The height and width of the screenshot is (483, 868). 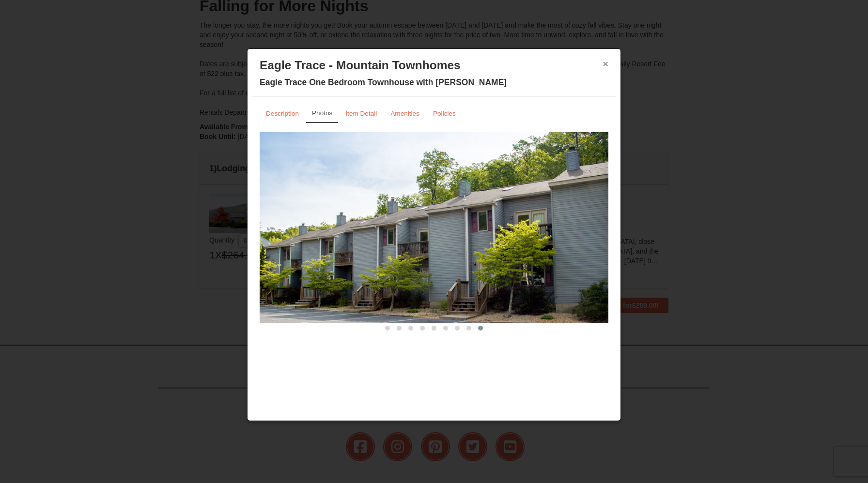 What do you see at coordinates (444, 113) in the screenshot?
I see `a: Policies` at bounding box center [444, 113].